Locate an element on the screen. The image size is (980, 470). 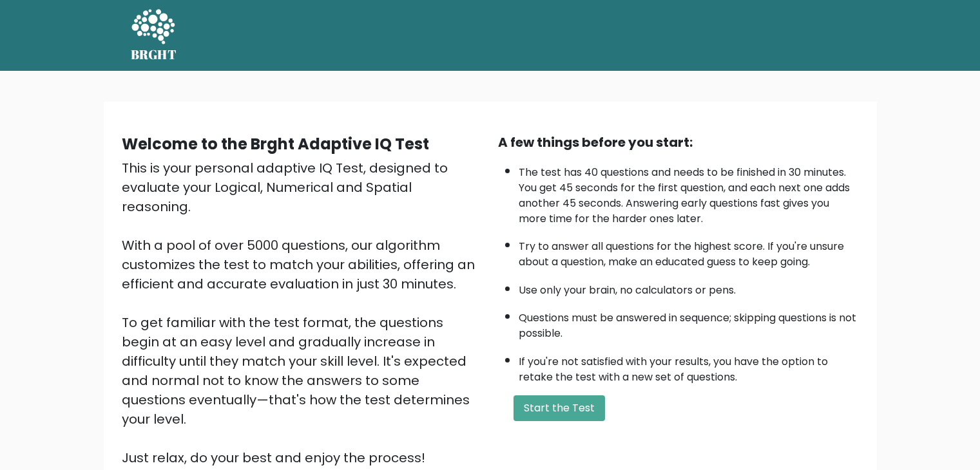
li: Use only your brain, no calculators or pens. is located at coordinates (689, 287).